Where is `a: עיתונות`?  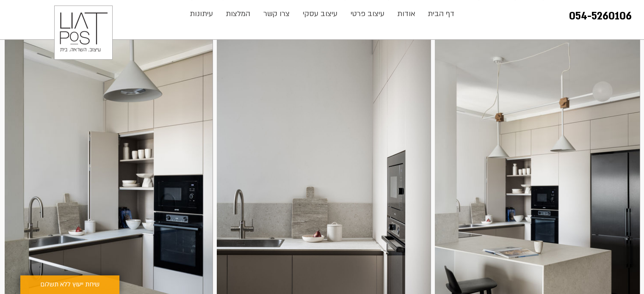 a: עיתונות is located at coordinates (201, 14).